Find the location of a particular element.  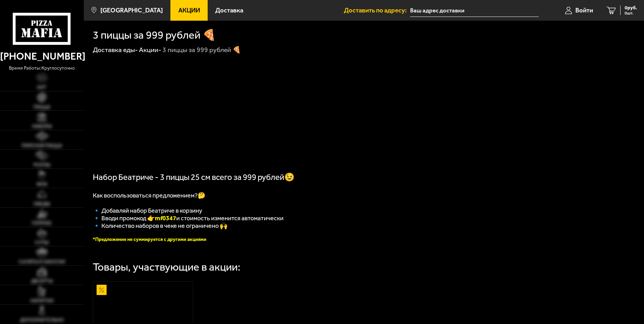

span: Пицца is located at coordinates (42, 107).